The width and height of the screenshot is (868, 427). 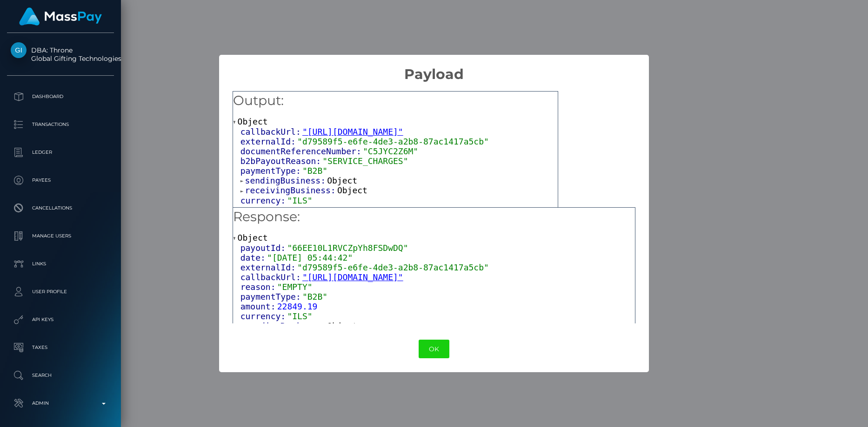 What do you see at coordinates (61, 125) in the screenshot?
I see `p: Transactions` at bounding box center [61, 125].